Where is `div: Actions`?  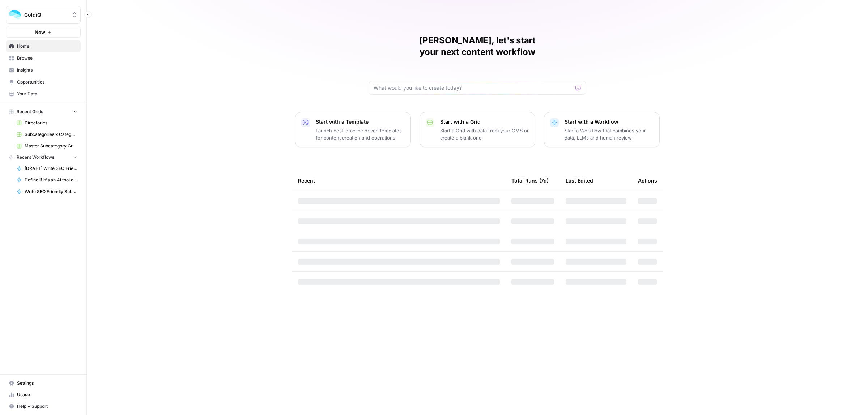
div: Actions is located at coordinates (647, 180).